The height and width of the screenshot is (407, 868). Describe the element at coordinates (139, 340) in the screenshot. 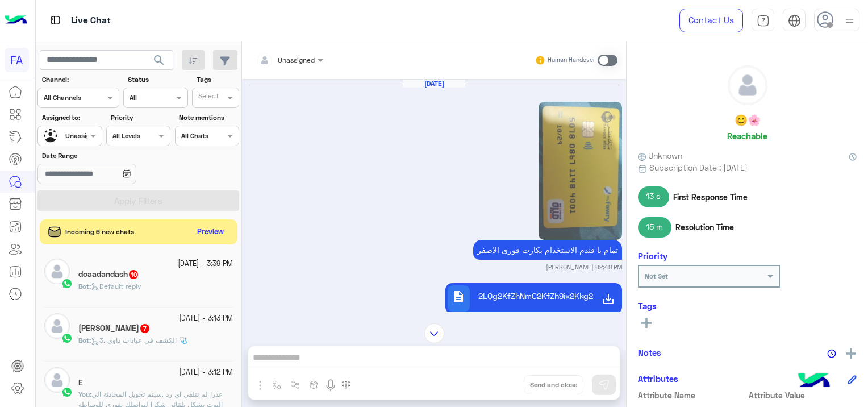

I see `span: 3. الكشف فى عيادات داوي 🩺` at that location.